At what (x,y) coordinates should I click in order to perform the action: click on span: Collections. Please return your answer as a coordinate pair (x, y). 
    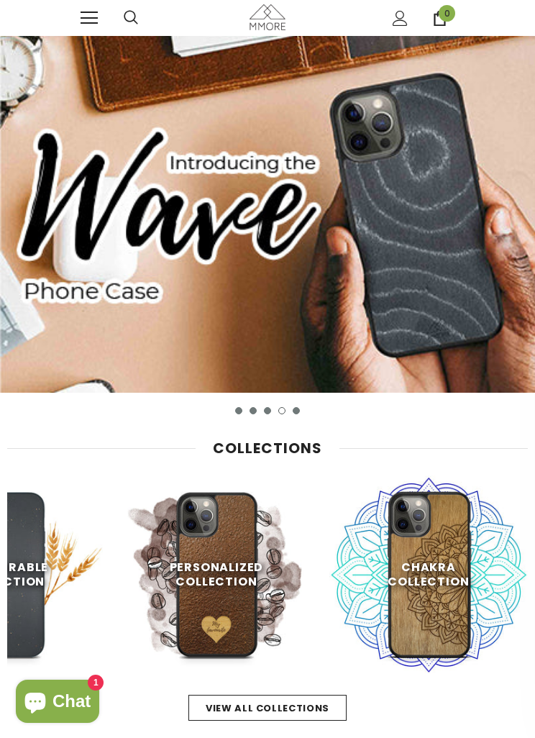
    Looking at the image, I should click on (268, 448).